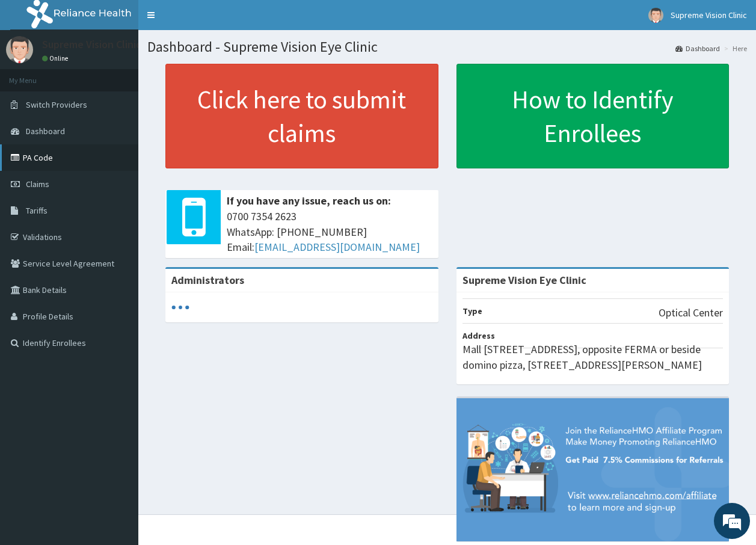 The width and height of the screenshot is (756, 545). Describe the element at coordinates (37, 184) in the screenshot. I see `span: Claims` at that location.